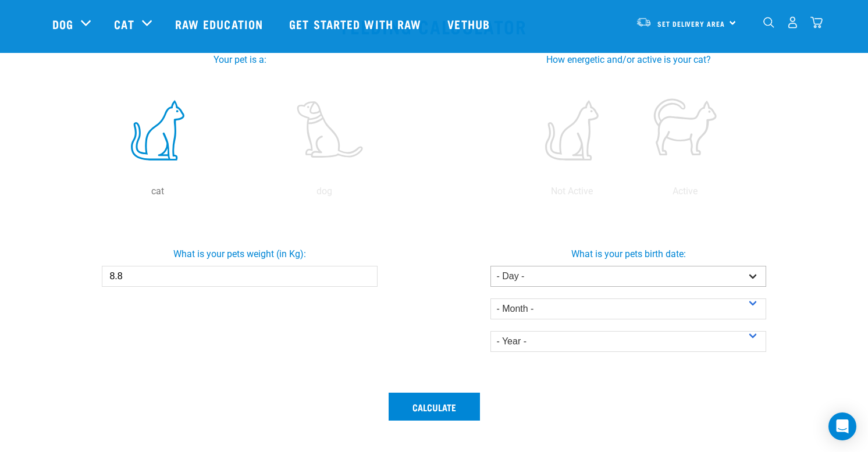  What do you see at coordinates (357, 24) in the screenshot?
I see `a: Get started with Raw` at bounding box center [357, 24].